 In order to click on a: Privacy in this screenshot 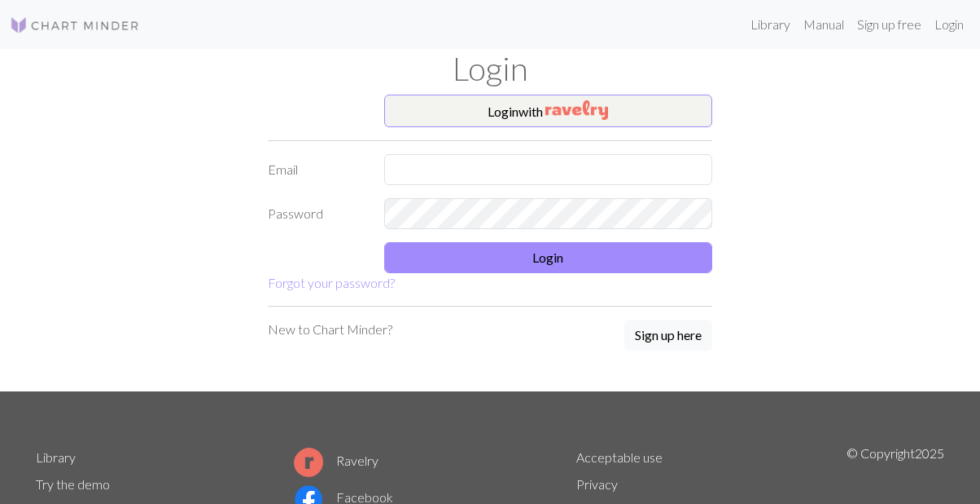, I will do `click(597, 484)`.